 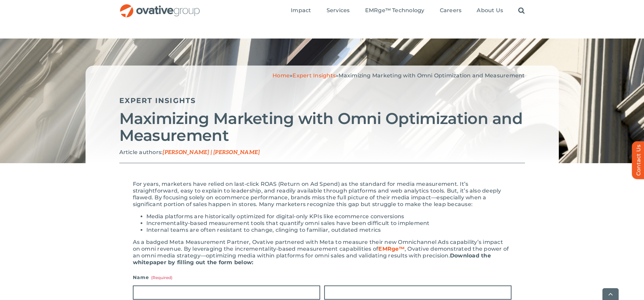 What do you see at coordinates (322, 253) in the screenshot?
I see `div: As a badged Meta Measurement Partner, Ovative partnered with Meta to measure their new Omnichanne...` at bounding box center [322, 253].